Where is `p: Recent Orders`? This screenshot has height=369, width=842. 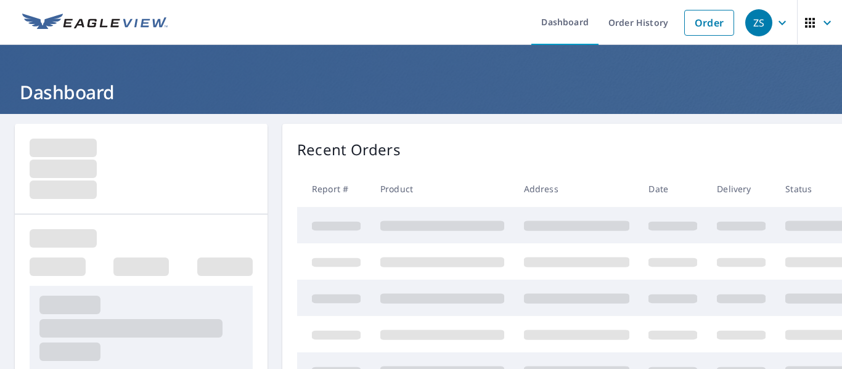 p: Recent Orders is located at coordinates (349, 150).